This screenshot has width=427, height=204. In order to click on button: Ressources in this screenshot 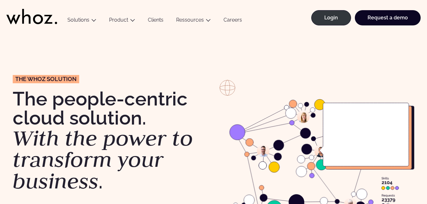, I will do `click(193, 21)`.